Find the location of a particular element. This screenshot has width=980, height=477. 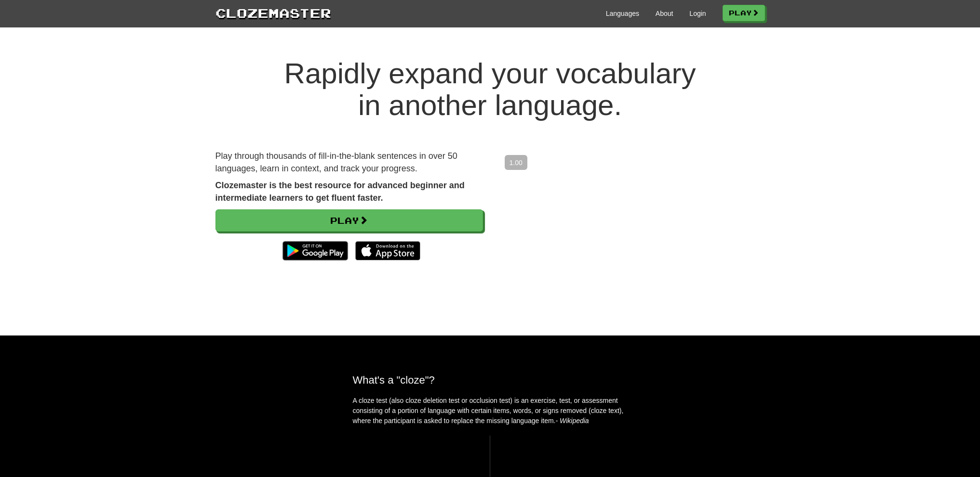

img: Download_on_the_App_Store_Badge_US-UK_135x40-25178aeef6eb6b83b96f5f2d004eda3bffbb37122de64afbaef7... is located at coordinates (388, 251).